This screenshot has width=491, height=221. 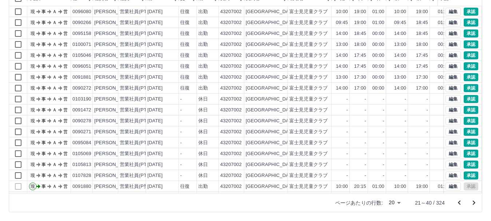 I want to click on div: 0090266, so click(x=82, y=23).